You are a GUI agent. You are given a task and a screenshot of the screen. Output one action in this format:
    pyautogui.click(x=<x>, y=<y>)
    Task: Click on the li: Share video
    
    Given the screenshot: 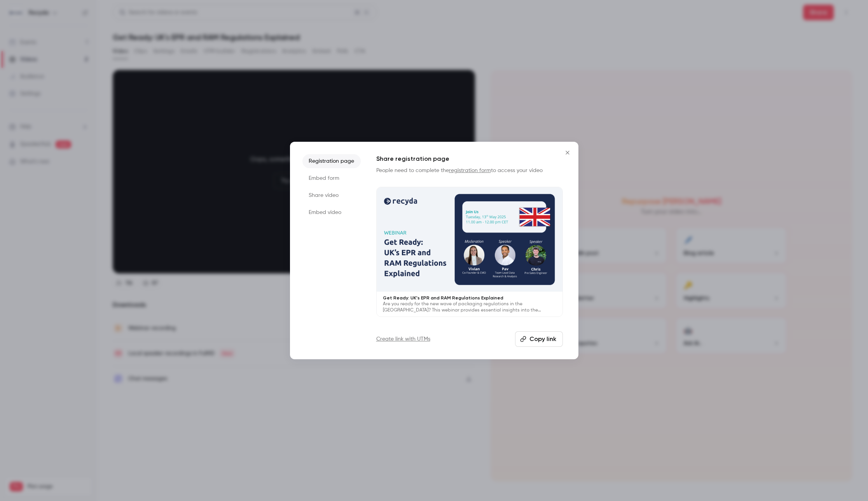 What is the action you would take?
    pyautogui.click(x=331, y=195)
    